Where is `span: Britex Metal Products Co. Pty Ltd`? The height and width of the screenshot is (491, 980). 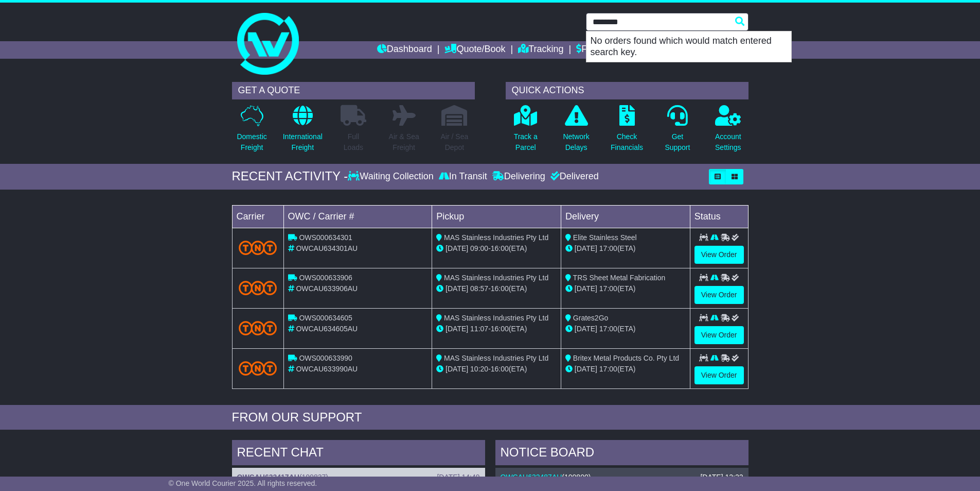 span: Britex Metal Products Co. Pty Ltd is located at coordinates (626, 358).